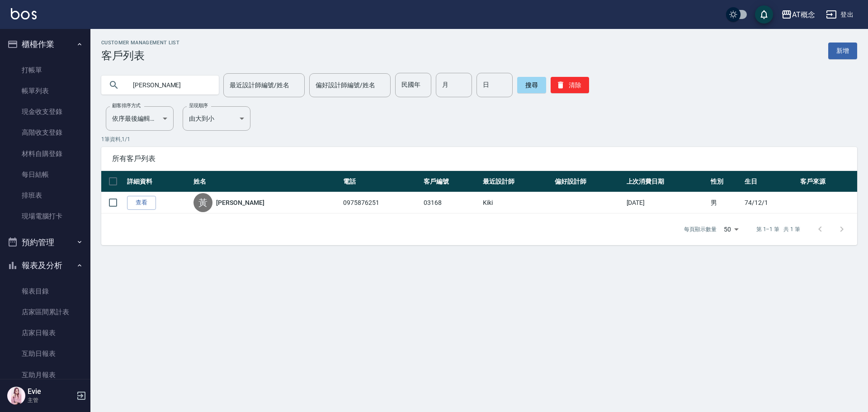  Describe the element at coordinates (803, 14) in the screenshot. I see `div: AT概念` at that location.